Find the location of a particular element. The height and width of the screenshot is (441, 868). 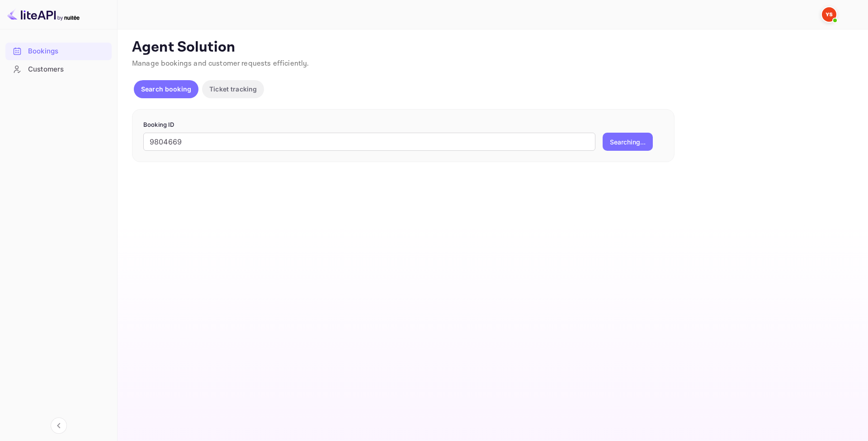

button: Searching... is located at coordinates (627, 142).